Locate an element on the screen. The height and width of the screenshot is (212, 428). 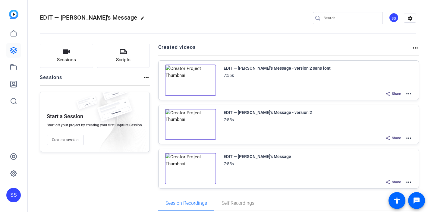
input: Search is located at coordinates (351, 18).